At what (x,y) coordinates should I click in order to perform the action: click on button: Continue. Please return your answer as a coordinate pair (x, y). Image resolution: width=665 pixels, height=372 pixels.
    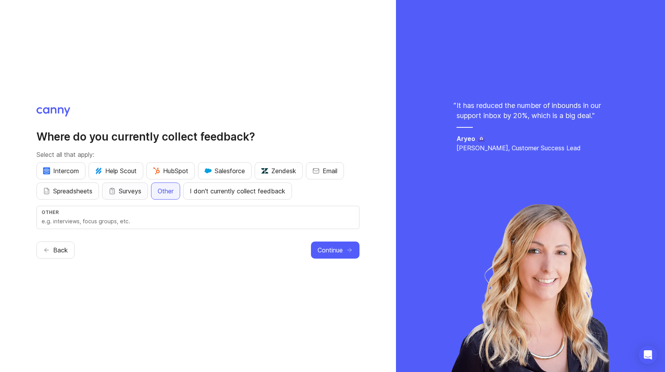
    Looking at the image, I should click on (335, 250).